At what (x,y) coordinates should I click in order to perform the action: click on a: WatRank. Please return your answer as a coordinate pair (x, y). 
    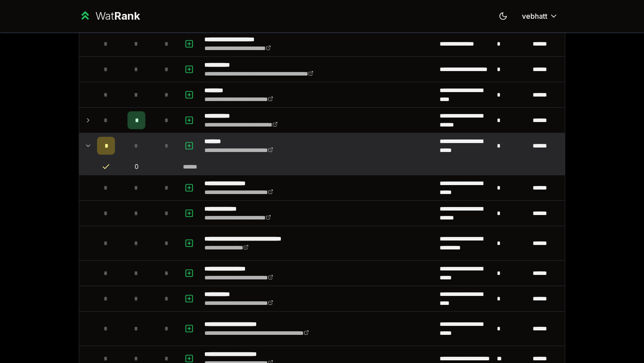
    Looking at the image, I should click on (109, 16).